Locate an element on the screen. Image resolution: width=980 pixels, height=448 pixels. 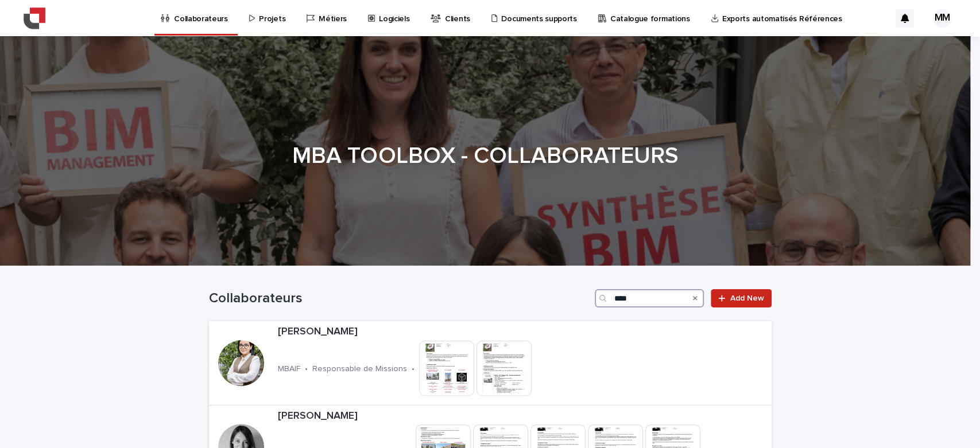
input: Search is located at coordinates (649, 298).